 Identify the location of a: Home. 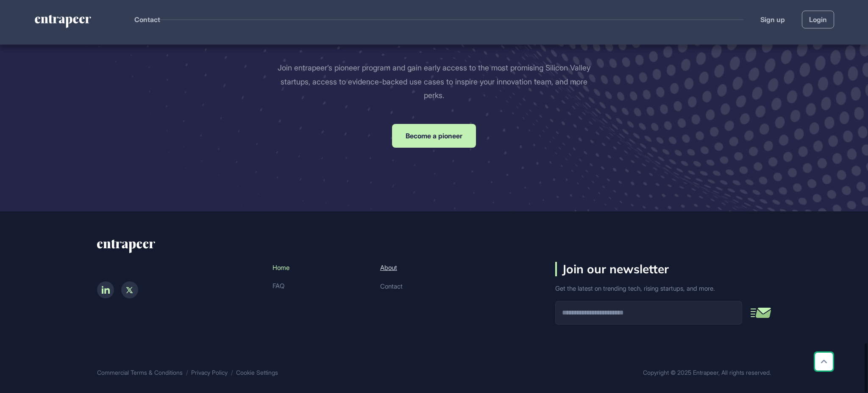
(326, 268).